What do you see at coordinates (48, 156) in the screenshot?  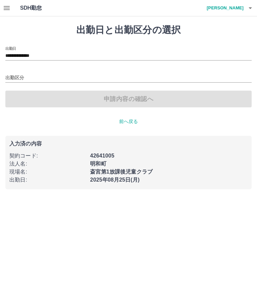 I see `p: 契約コード :` at bounding box center [48, 156].